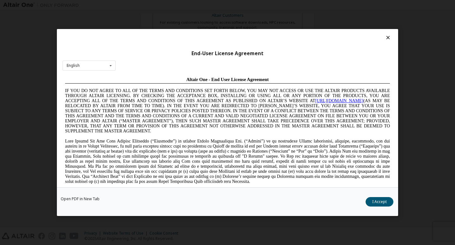 This screenshot has height=245, width=455. I want to click on div: End-User License Agreement, so click(227, 54).